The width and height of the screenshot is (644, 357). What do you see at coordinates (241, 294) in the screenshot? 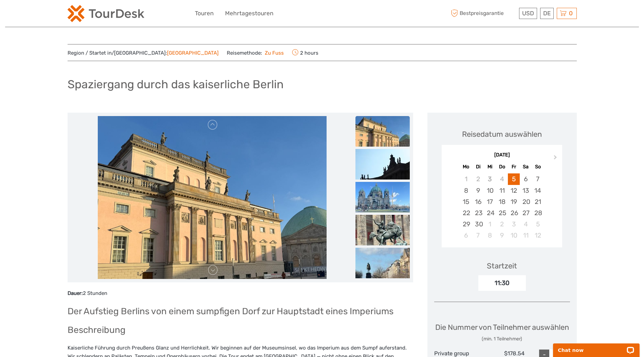
I see `p: 2 Stunden` at bounding box center [241, 294].